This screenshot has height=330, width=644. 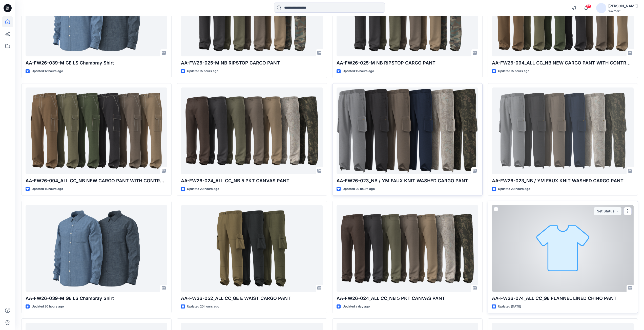 I want to click on p: AA-FW26-052_ALL CC_GE E WAIST CARGO PANT, so click(x=252, y=298).